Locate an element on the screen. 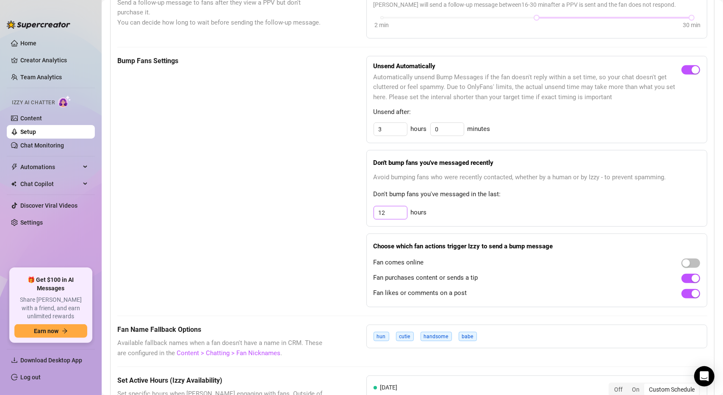 The image size is (723, 395). img: AI Chatter is located at coordinates (64, 101).